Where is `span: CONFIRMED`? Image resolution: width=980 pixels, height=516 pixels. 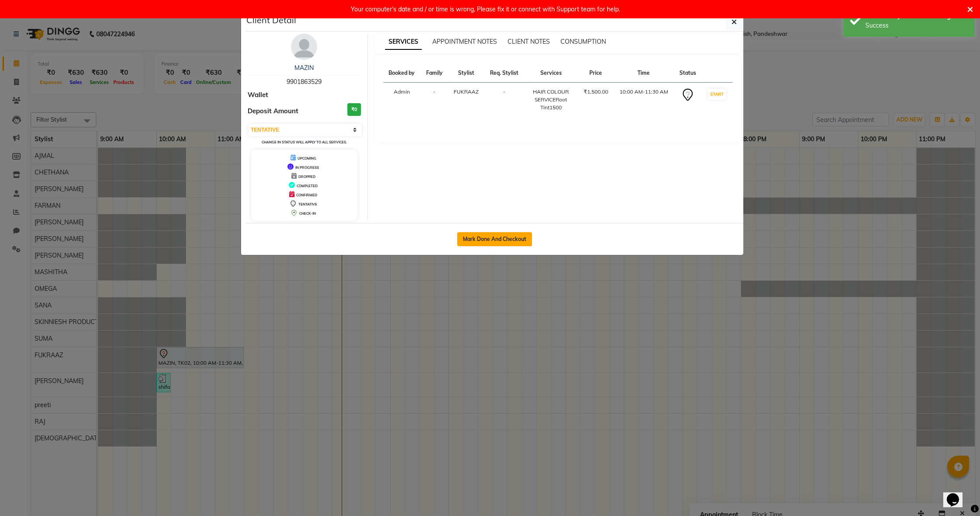 span: CONFIRMED is located at coordinates (307, 195).